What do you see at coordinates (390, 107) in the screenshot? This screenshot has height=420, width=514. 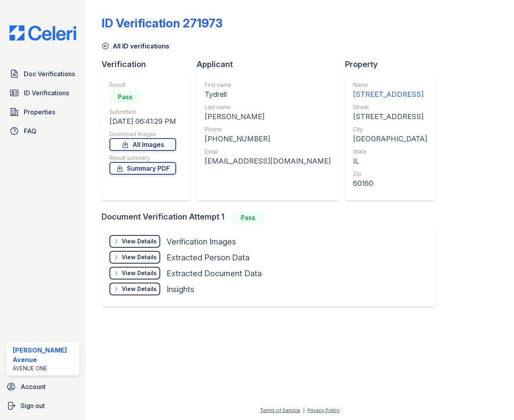 I see `div: Street` at bounding box center [390, 107].